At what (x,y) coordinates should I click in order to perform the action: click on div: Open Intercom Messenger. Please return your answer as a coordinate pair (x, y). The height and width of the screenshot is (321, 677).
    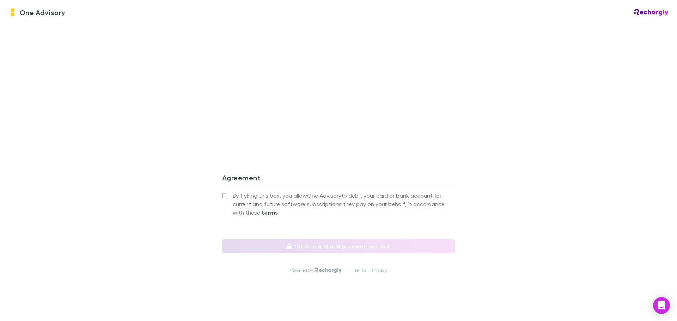
    Looking at the image, I should click on (662, 306).